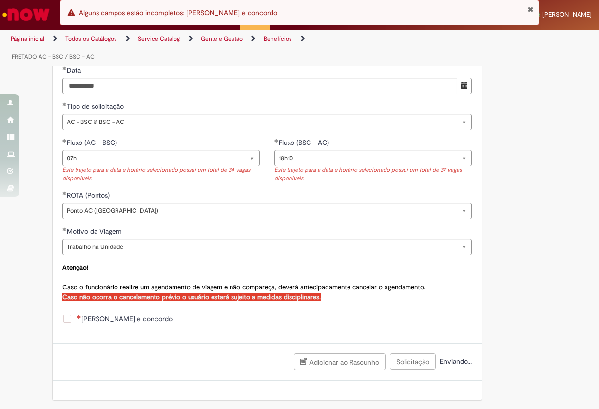 Image resolution: width=599 pixels, height=409 pixels. Describe the element at coordinates (222, 39) in the screenshot. I see `a: Gente e Gestão` at that location.